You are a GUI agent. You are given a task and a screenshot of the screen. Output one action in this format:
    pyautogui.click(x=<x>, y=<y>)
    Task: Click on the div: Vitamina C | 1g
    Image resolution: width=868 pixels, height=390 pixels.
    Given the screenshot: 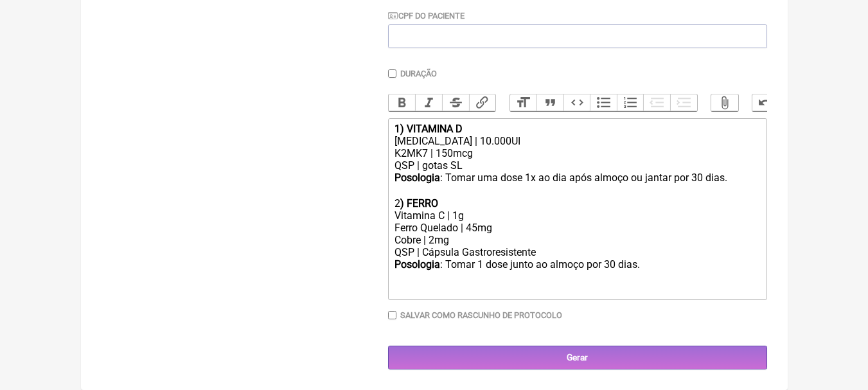 What is the action you would take?
    pyautogui.click(x=577, y=216)
    